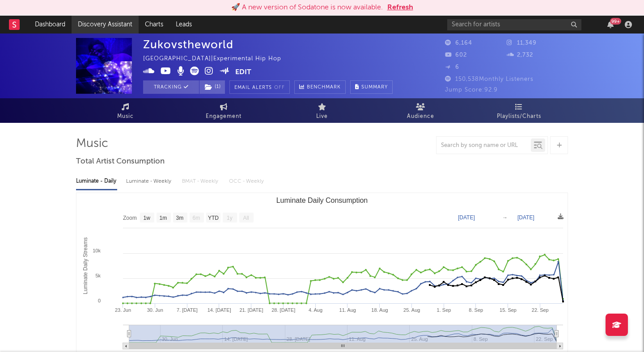  I want to click on text: 15. Sep, so click(508, 310).